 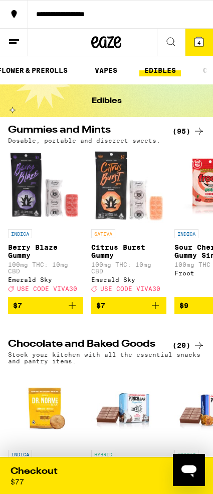 What do you see at coordinates (129, 186) in the screenshot?
I see `img: Emerald Sky - Citrus Burst Gummy` at bounding box center [129, 186].